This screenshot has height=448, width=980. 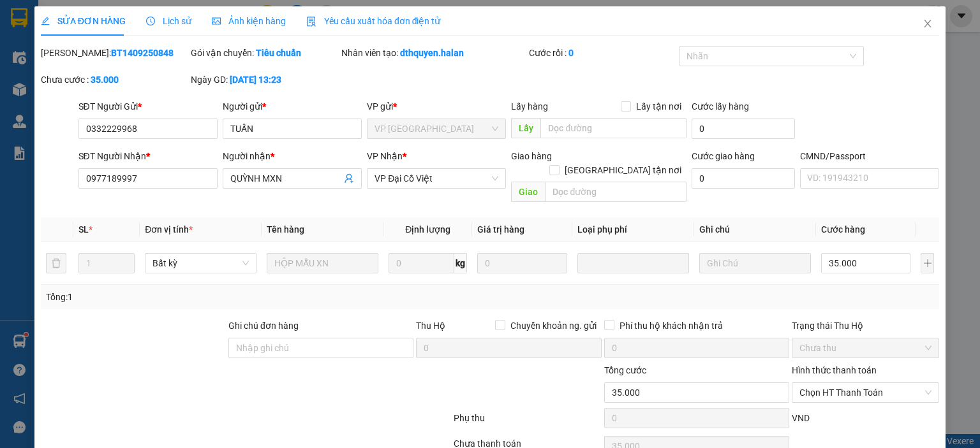 What do you see at coordinates (432, 53) in the screenshot?
I see `b: dthquyen.halan` at bounding box center [432, 53].